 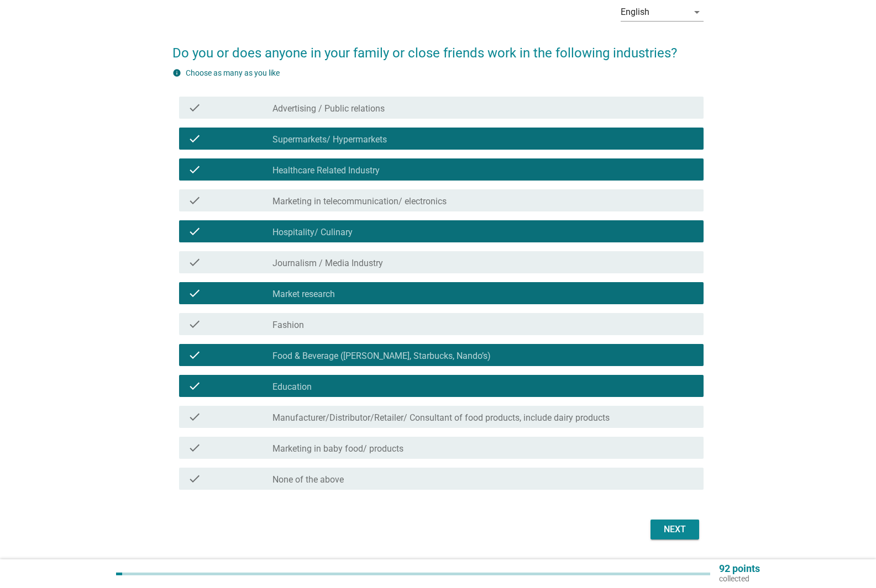 What do you see at coordinates (674, 529) in the screenshot?
I see `button: Next` at bounding box center [674, 529].